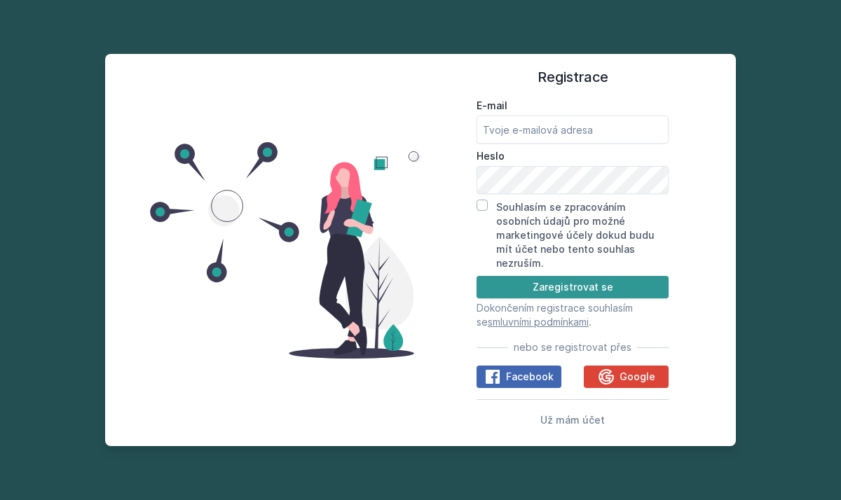  I want to click on span: Facebook, so click(530, 377).